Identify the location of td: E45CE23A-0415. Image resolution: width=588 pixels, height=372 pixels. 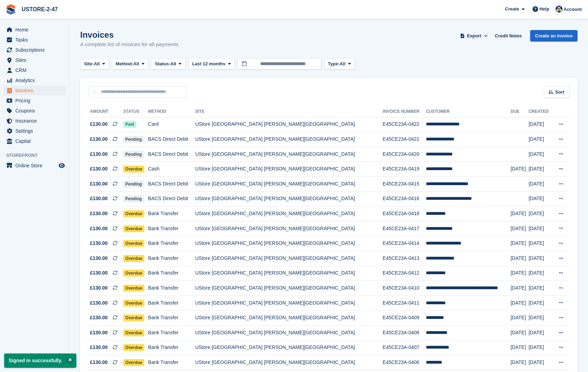
(404, 184).